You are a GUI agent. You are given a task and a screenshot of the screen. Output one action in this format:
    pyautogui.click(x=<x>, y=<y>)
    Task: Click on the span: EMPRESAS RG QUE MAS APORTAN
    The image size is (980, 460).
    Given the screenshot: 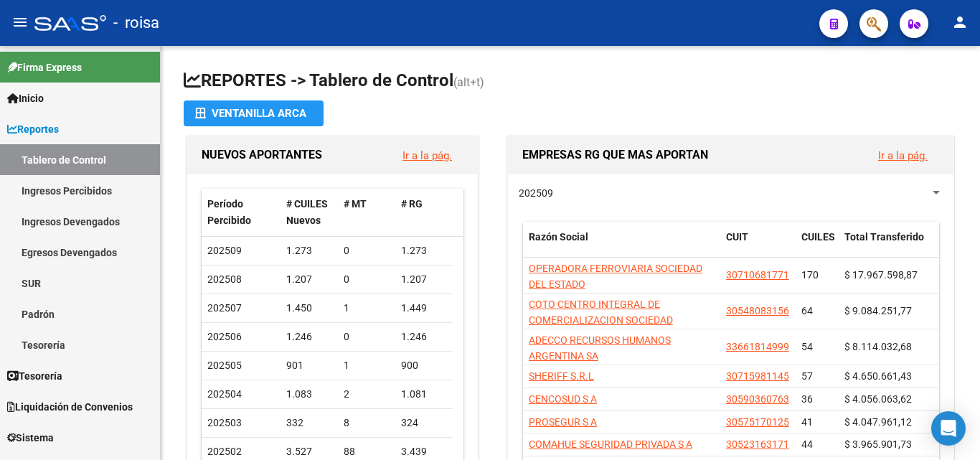 What is the action you would take?
    pyautogui.click(x=614, y=154)
    